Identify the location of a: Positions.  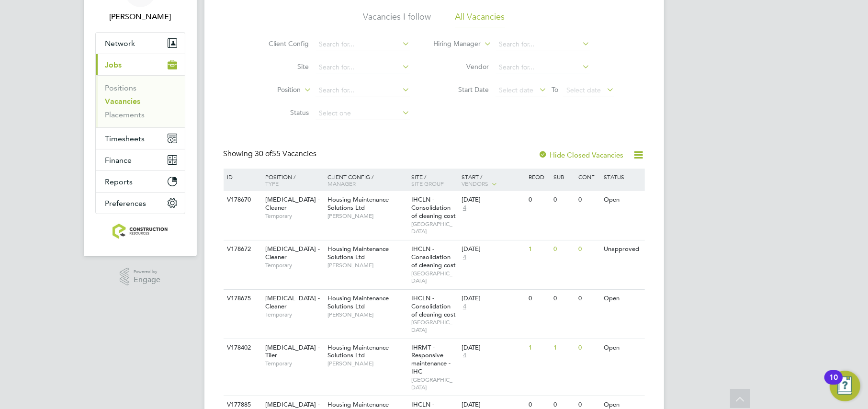
(121, 88).